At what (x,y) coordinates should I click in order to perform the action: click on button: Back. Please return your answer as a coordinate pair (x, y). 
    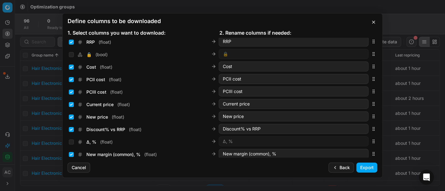
    Looking at the image, I should click on (341, 168).